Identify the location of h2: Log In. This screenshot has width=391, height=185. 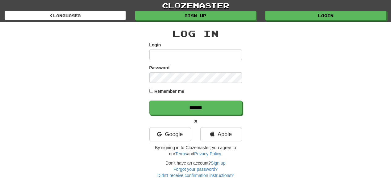
(196, 33).